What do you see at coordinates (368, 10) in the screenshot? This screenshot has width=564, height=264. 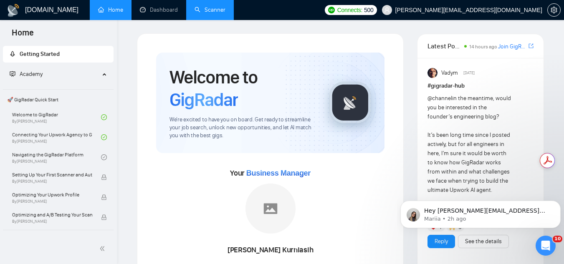 I see `span: 500` at bounding box center [368, 10].